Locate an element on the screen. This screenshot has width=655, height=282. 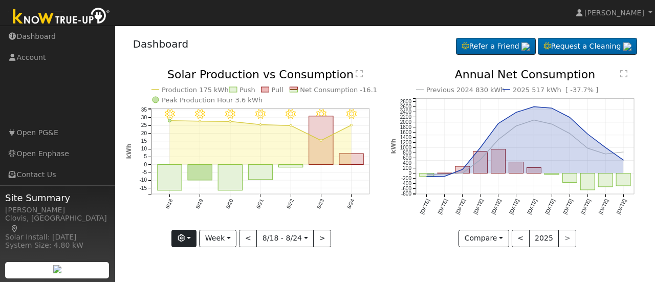
i: 8/22 - MostlyClear is located at coordinates (291, 115).